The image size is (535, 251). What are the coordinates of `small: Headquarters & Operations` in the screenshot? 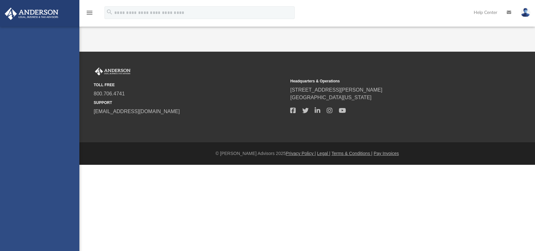 It's located at (386, 81).